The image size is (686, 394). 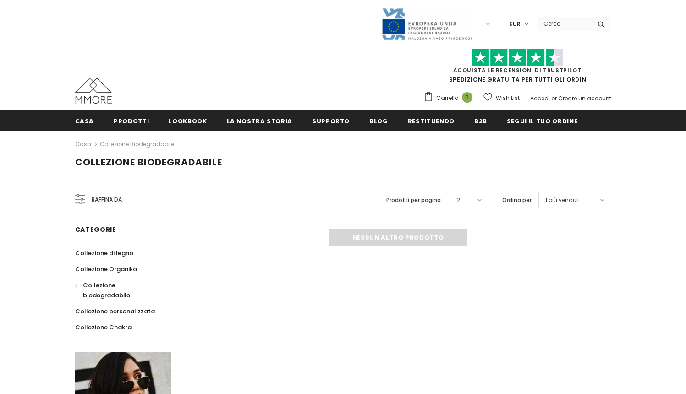 What do you see at coordinates (85, 121) in the screenshot?
I see `span: Casa` at bounding box center [85, 121].